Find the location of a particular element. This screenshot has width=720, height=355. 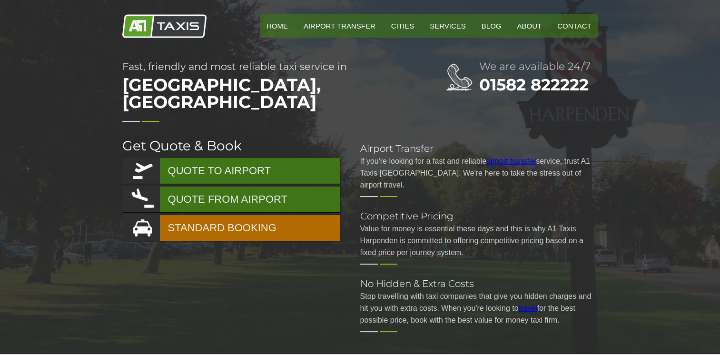

h2: We are available 24/7 is located at coordinates (539, 67).